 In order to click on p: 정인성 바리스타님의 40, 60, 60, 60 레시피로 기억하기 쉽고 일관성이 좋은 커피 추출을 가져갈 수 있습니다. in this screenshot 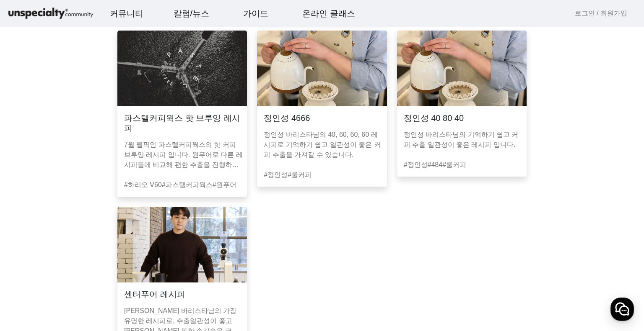, I will do `click(323, 145)`.